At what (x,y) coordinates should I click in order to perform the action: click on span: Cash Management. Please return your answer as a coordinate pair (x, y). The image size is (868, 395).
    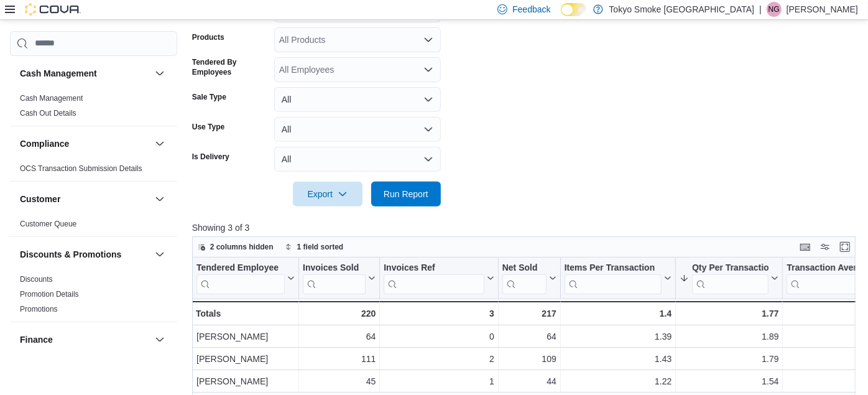
    Looking at the image, I should click on (51, 98).